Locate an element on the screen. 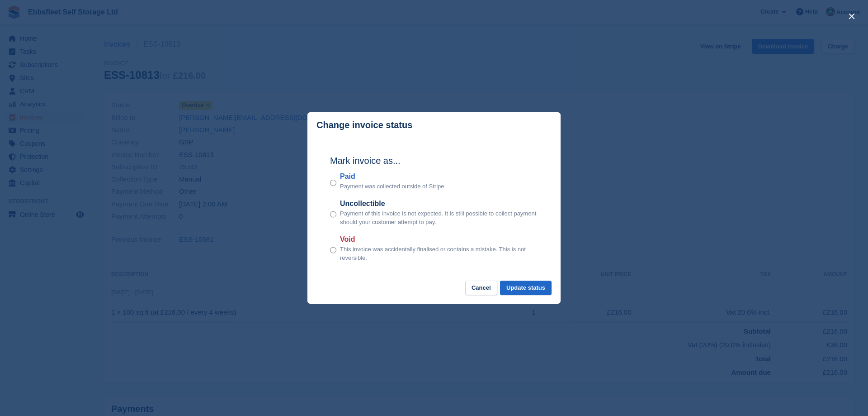 This screenshot has width=868, height=416. label: Void is located at coordinates (439, 239).